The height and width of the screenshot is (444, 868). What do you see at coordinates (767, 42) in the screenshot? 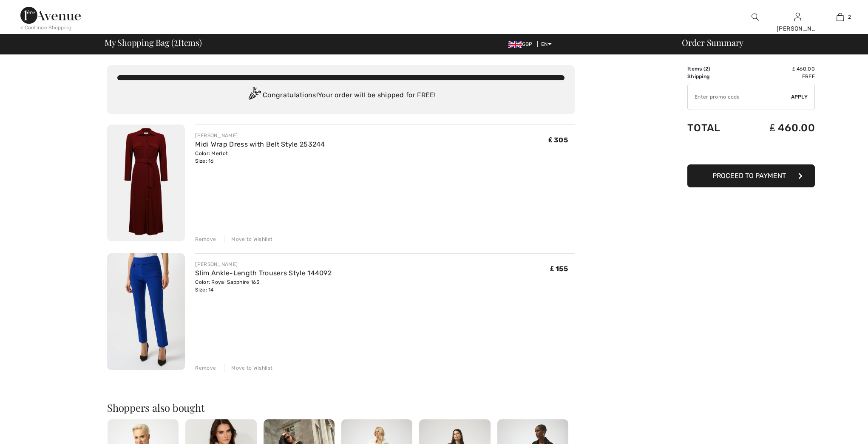
I see `div: Order Summary` at bounding box center [767, 42].